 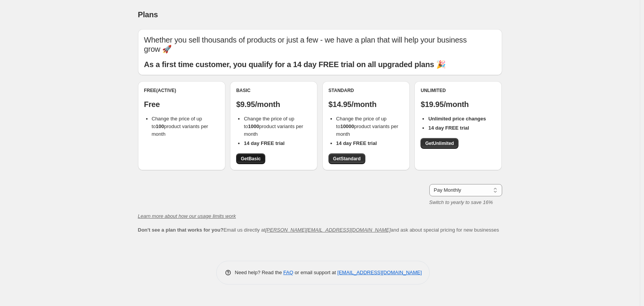 I want to click on span: Need help? Read the, so click(x=259, y=272).